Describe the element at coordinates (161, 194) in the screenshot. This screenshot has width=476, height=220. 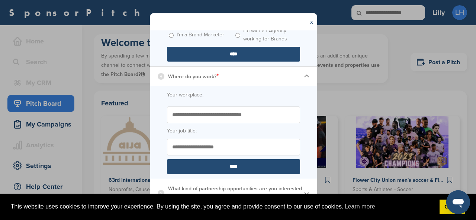
I see `div: 5` at that location.